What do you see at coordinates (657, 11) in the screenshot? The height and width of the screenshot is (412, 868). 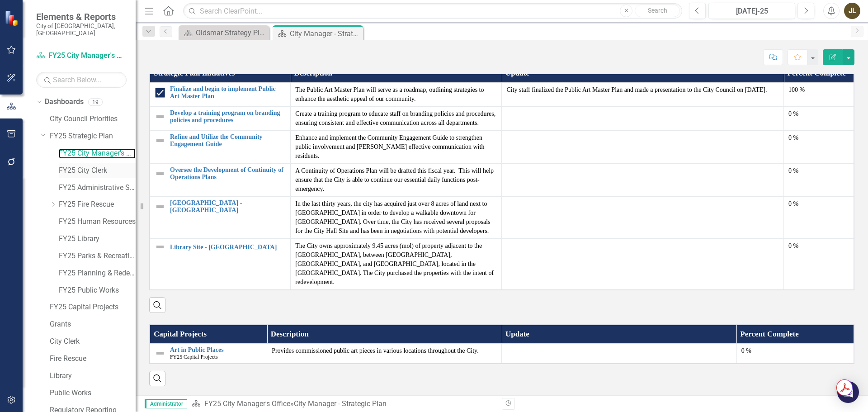 I see `button: Search` at bounding box center [657, 11].